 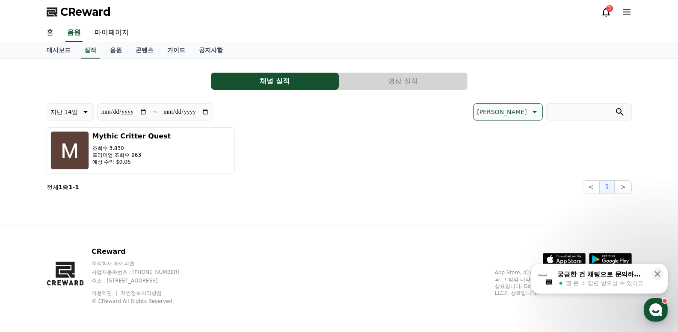 I want to click on span: 대화, so click(x=83, y=278).